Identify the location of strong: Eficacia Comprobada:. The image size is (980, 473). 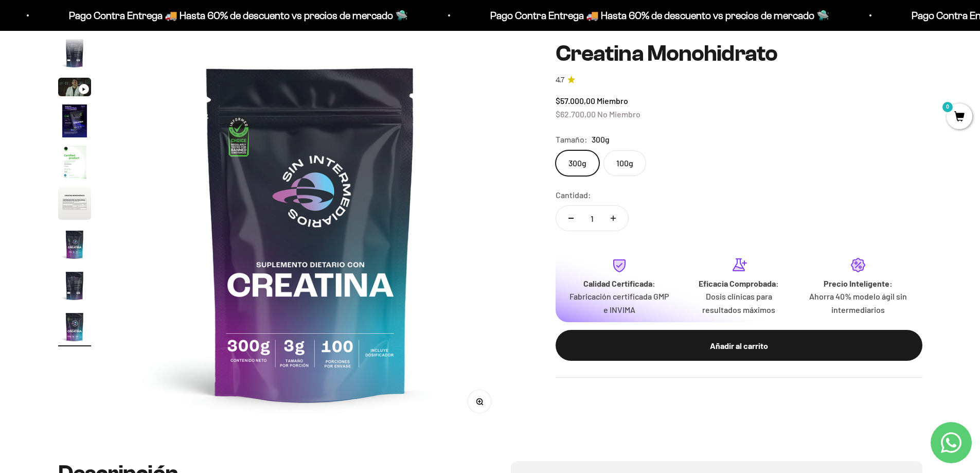
(739, 283).